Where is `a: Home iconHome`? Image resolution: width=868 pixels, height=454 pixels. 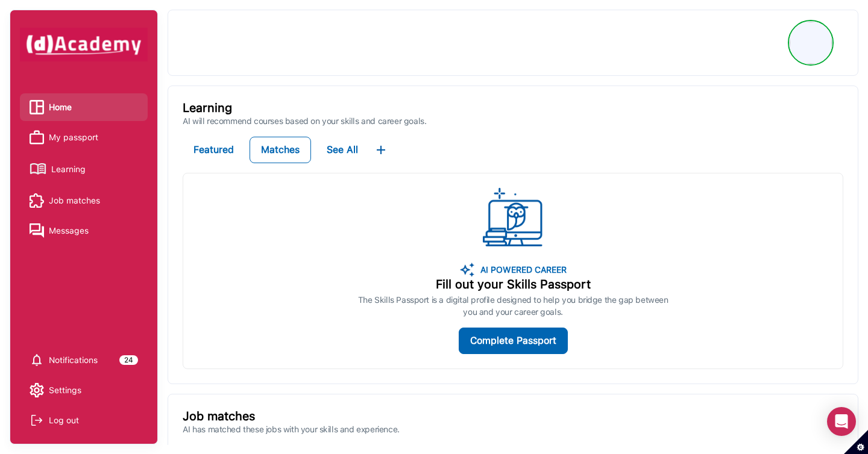 a: Home iconHome is located at coordinates (84, 107).